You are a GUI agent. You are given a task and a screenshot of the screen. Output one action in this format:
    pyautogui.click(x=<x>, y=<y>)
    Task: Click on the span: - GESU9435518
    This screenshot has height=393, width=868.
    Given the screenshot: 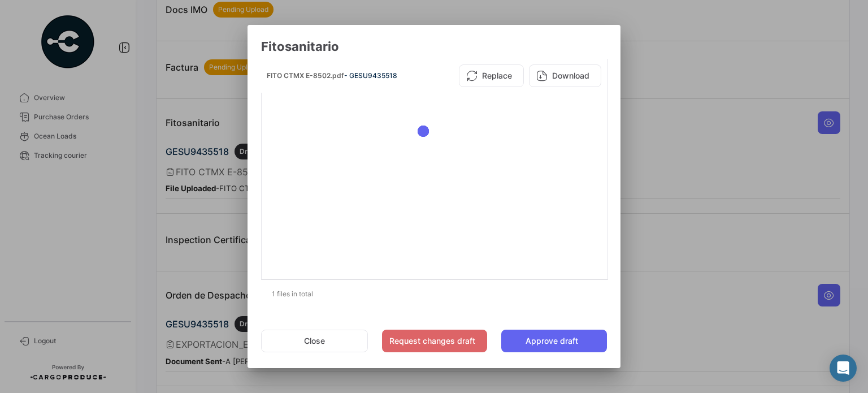 What is the action you would take?
    pyautogui.click(x=371, y=75)
    